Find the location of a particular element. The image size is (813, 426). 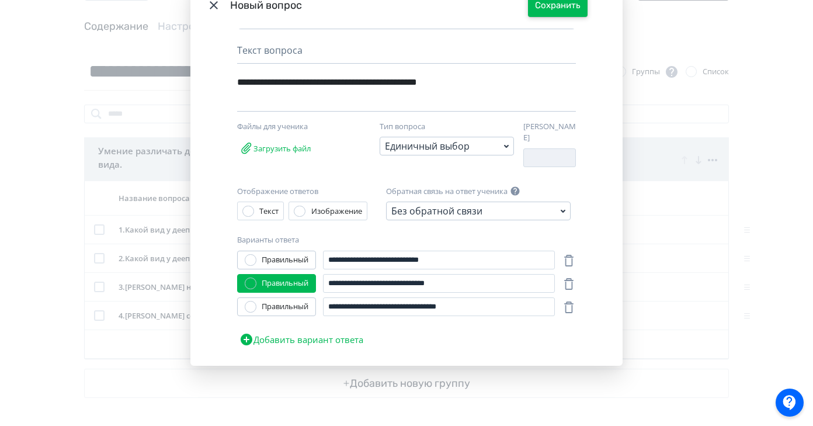

label: Отображение ответов is located at coordinates (277, 192).